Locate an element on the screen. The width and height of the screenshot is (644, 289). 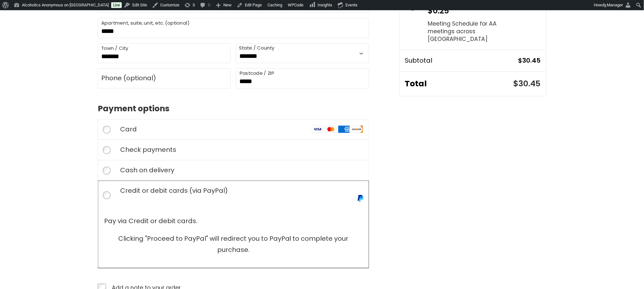
label: Phone (optional) is located at coordinates (128, 79).